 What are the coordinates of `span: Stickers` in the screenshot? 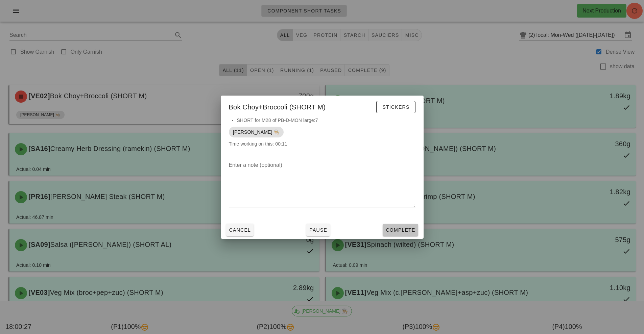 It's located at (396, 107).